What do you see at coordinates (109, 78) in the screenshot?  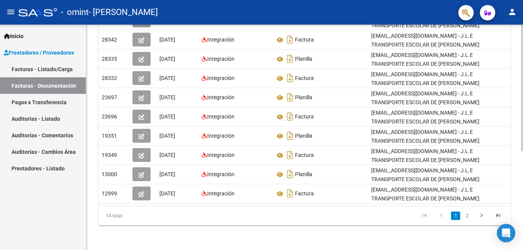 I see `span: 28332` at bounding box center [109, 78].